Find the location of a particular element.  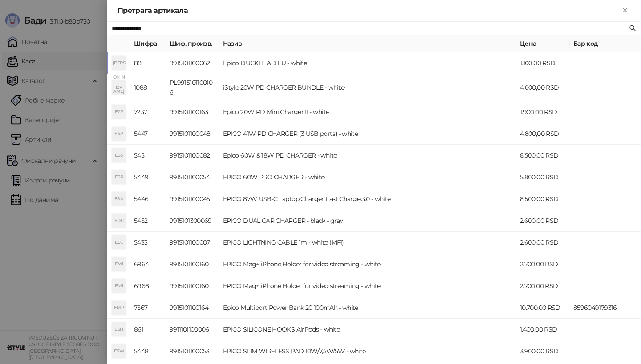

td: EPICO SLIM WIRELESS PAD 10W/7,5W/5W - white is located at coordinates (367, 351).